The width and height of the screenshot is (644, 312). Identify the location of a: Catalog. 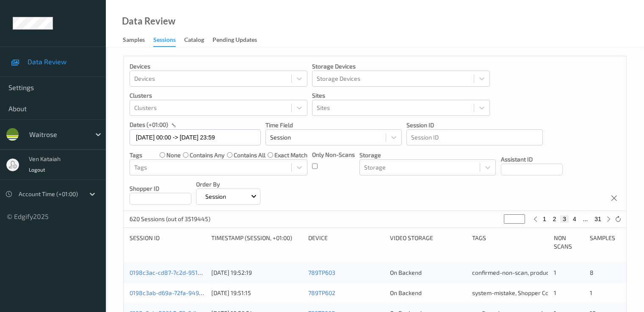
(198, 40).